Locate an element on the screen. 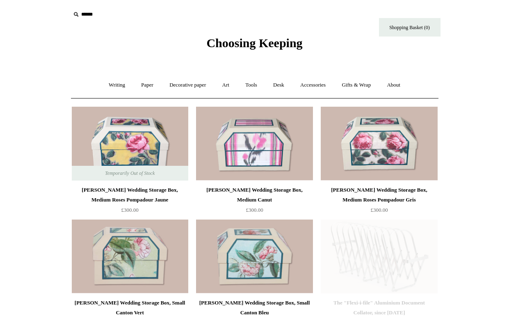  img: Antoinette Poisson Wedding Storage Box, Medium Roses Pompadour Gris is located at coordinates (379, 144).